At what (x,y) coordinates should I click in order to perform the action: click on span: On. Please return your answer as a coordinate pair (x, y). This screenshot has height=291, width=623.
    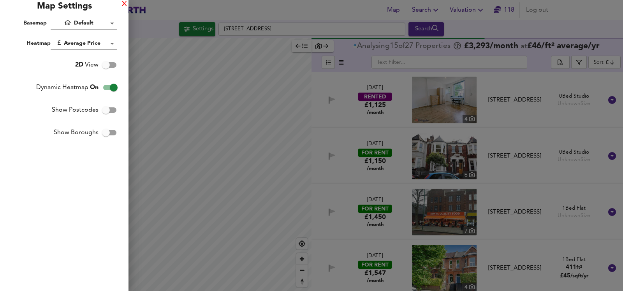
    Looking at the image, I should click on (94, 88).